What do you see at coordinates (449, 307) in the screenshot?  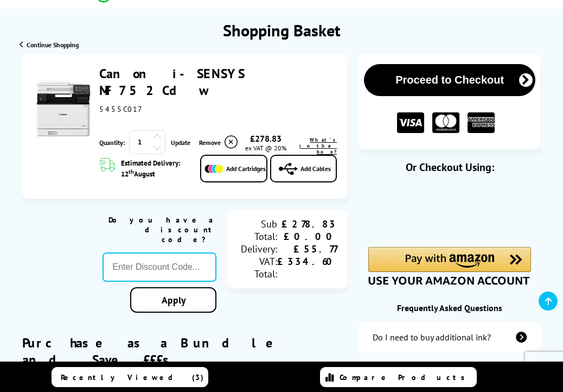 I see `div: Frequently Asked Questions` at bounding box center [449, 307].